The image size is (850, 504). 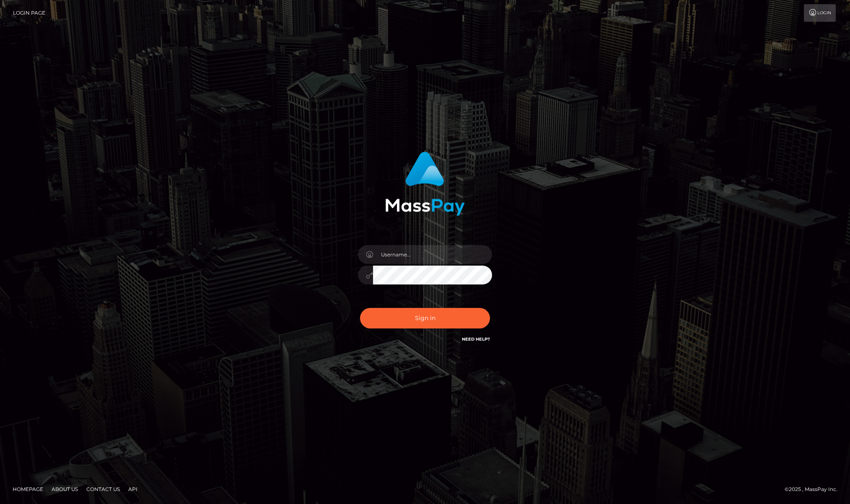 What do you see at coordinates (433, 254) in the screenshot?
I see `input: Username...` at bounding box center [433, 254].